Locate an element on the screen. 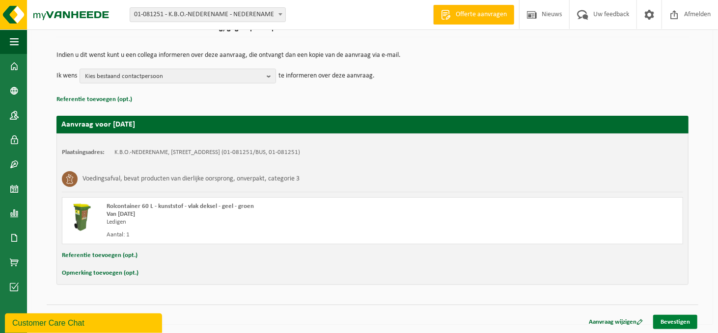 The image size is (718, 333). div: Ledigen is located at coordinates (259, 222).